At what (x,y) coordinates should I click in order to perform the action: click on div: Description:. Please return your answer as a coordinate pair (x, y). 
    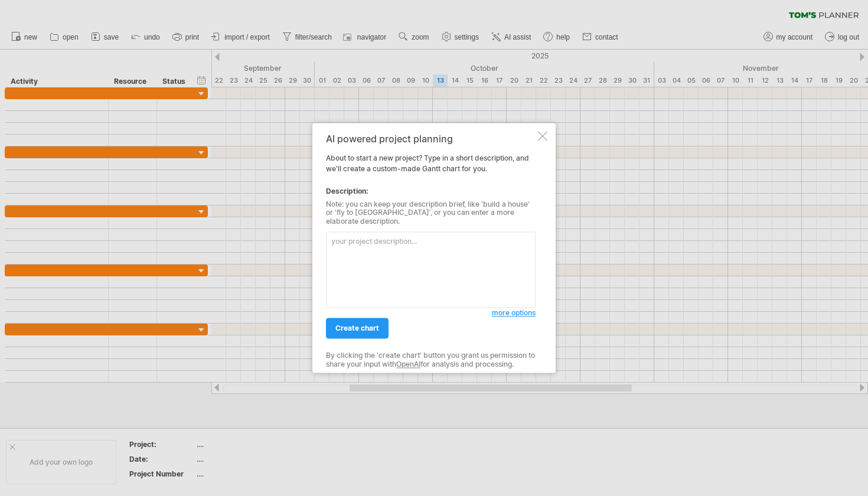
    Looking at the image, I should click on (431, 191).